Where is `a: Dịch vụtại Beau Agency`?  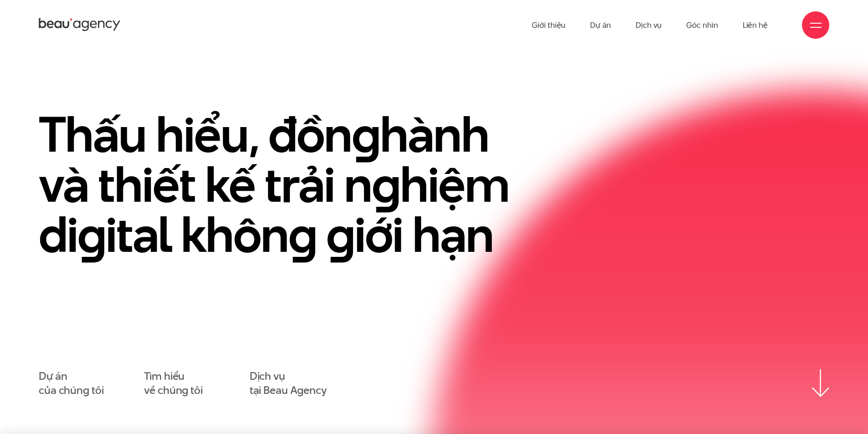 a: Dịch vụtại Beau Agency is located at coordinates (288, 383).